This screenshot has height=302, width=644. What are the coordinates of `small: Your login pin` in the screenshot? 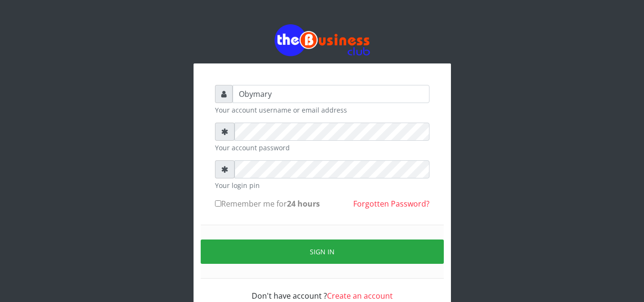 It's located at (322, 185).